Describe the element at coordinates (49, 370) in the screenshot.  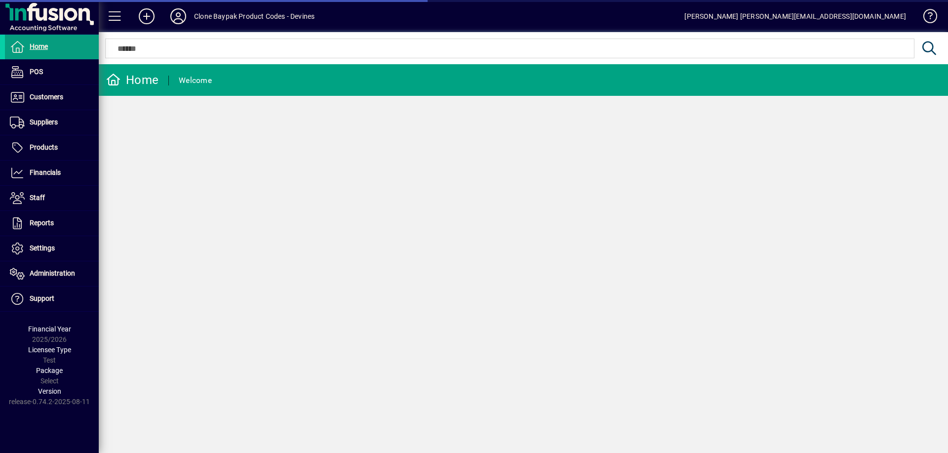
I see `span: Package` at that location.